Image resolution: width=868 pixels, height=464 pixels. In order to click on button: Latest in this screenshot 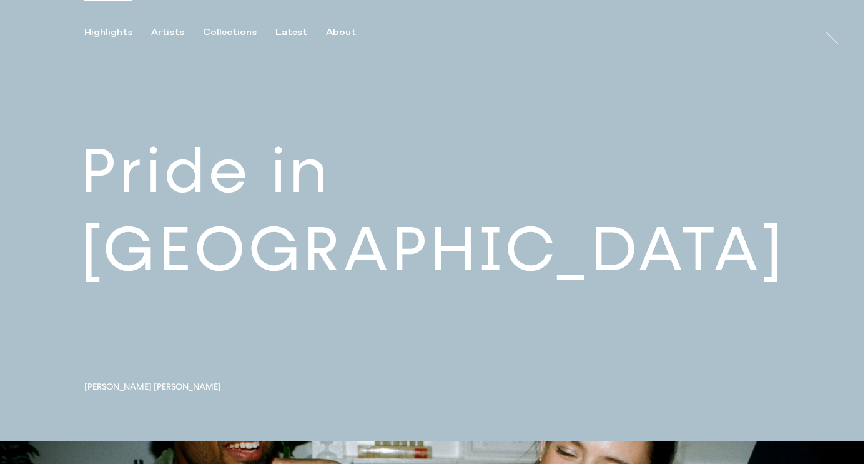, I will do `click(300, 32)`.